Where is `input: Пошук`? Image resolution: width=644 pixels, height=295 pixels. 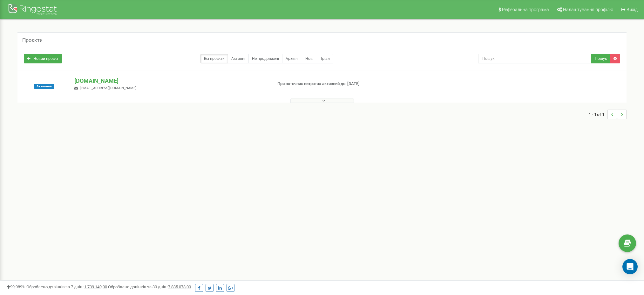
input: Пошук is located at coordinates (535, 58).